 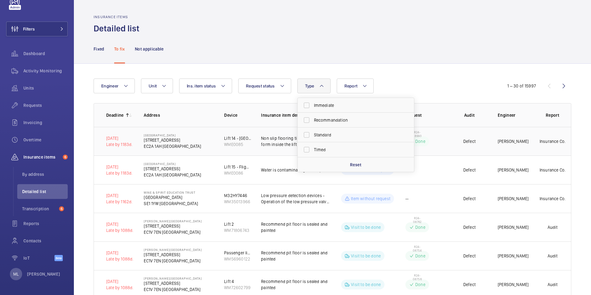 What do you see at coordinates (237, 281) in the screenshot?
I see `div: Lift 4` at bounding box center [237, 281].